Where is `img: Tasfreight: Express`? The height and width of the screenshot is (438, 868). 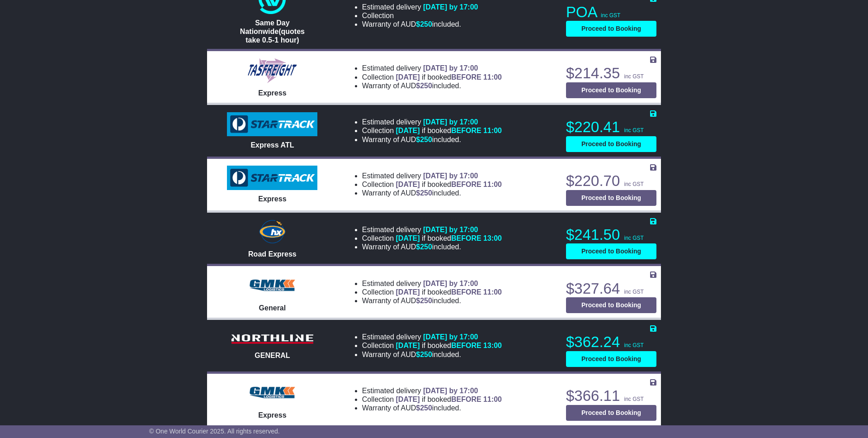 img: Tasfreight: Express is located at coordinates (272, 71).